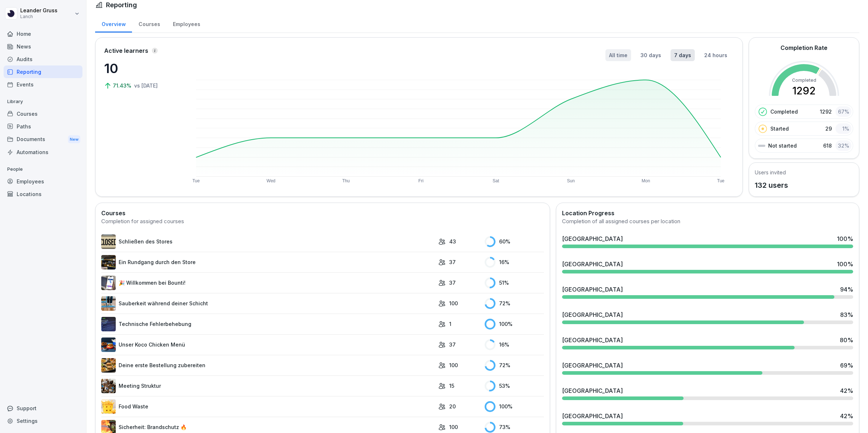 This screenshot has width=868, height=433. I want to click on text: Sat, so click(495, 181).